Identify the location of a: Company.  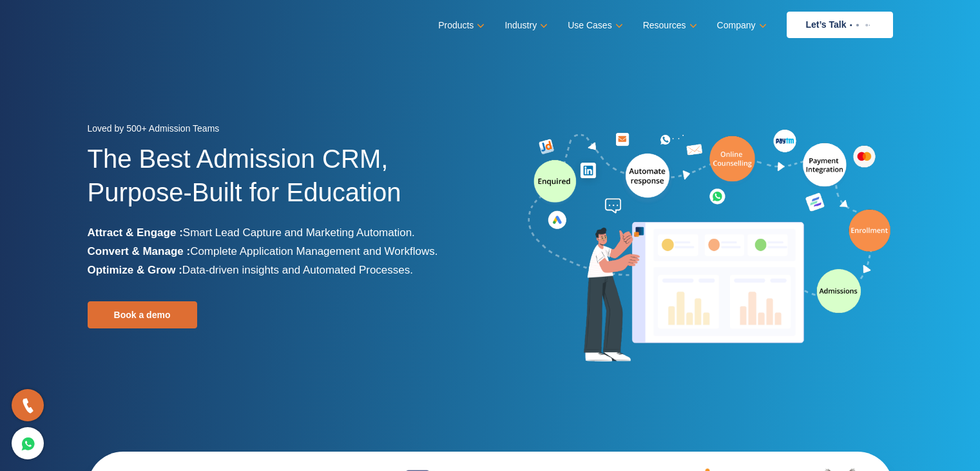
(740, 25).